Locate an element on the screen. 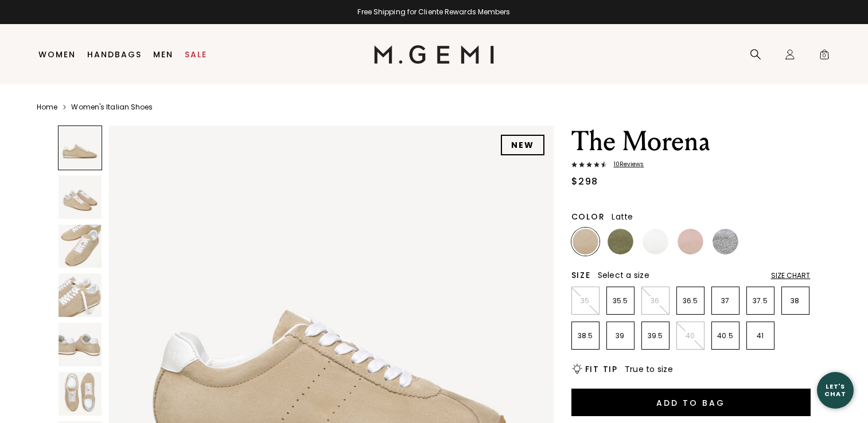 This screenshot has height=423, width=868. span: Select a size is located at coordinates (624, 275).